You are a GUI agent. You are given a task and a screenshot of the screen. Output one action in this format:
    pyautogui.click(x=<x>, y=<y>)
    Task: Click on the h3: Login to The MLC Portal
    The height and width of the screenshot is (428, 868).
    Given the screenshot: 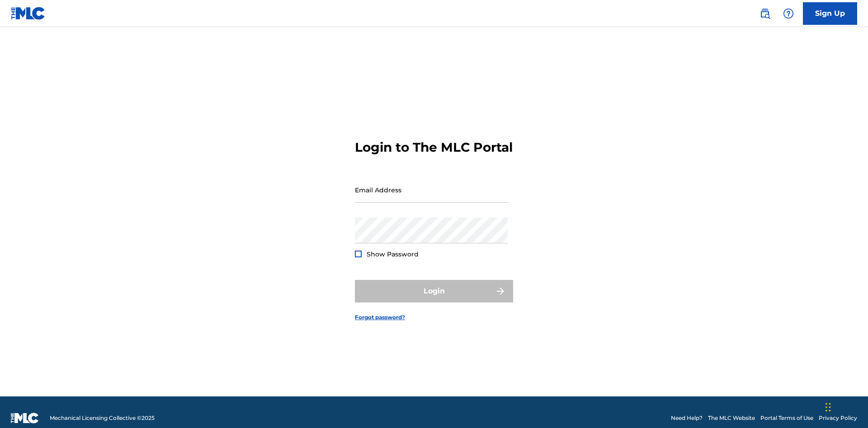 What is the action you would take?
    pyautogui.click(x=433, y=148)
    